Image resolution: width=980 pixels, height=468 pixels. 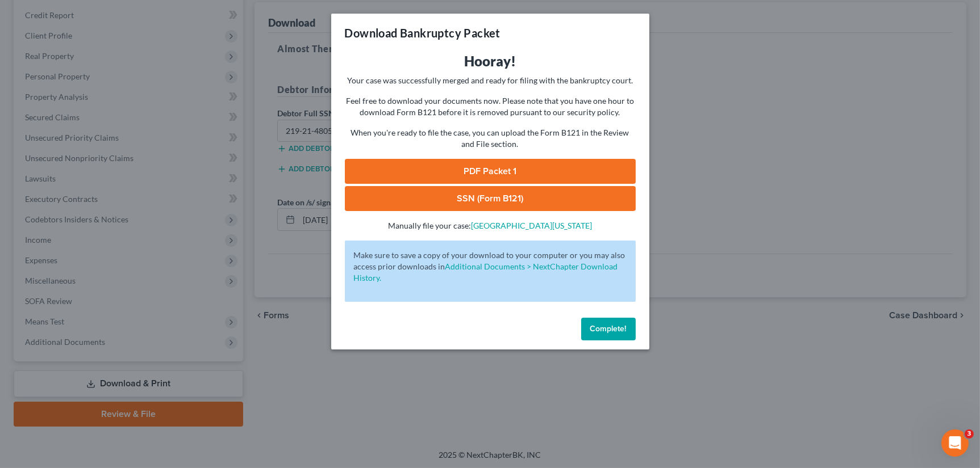 What do you see at coordinates (609, 328) in the screenshot?
I see `span: Complete!` at bounding box center [609, 328].